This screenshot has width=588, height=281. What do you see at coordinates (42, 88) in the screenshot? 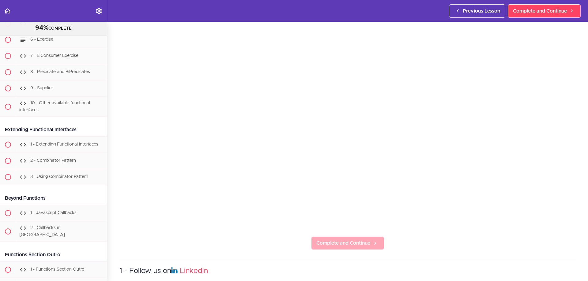
I see `span: 9 - Supplier` at bounding box center [42, 88].